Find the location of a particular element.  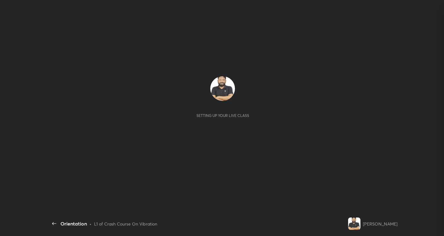

div: Setting up your live class is located at coordinates (223, 115).